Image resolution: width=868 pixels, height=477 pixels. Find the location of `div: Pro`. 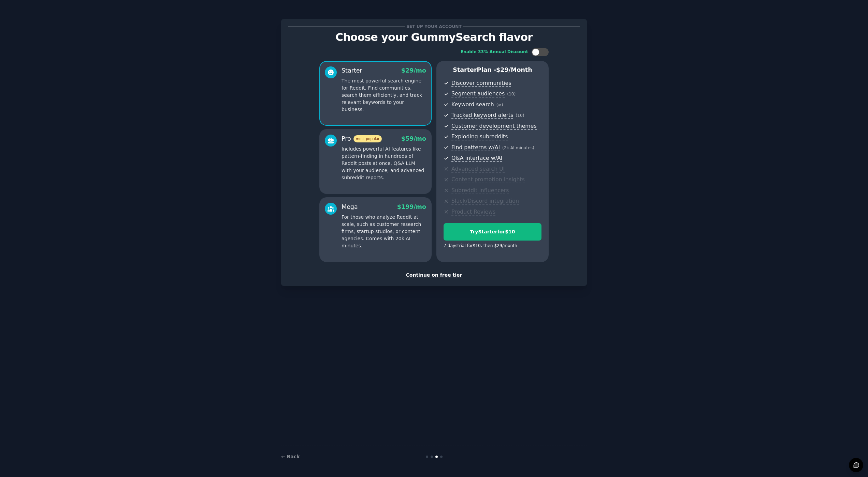

div: Pro is located at coordinates (361, 139).